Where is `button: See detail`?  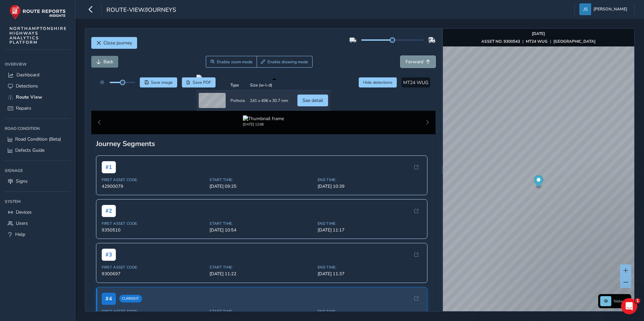 button: See detail is located at coordinates (313, 100).